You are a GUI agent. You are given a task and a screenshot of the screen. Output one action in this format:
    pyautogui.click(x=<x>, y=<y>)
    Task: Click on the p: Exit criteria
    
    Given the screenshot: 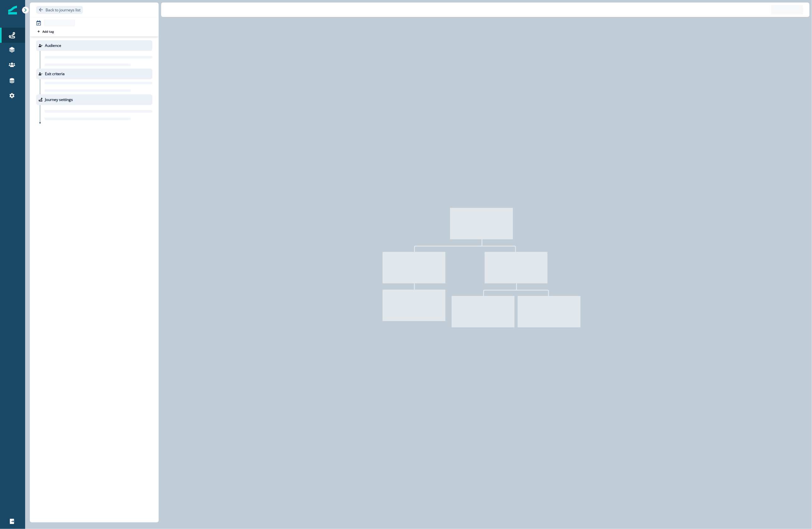 What is the action you would take?
    pyautogui.click(x=54, y=74)
    